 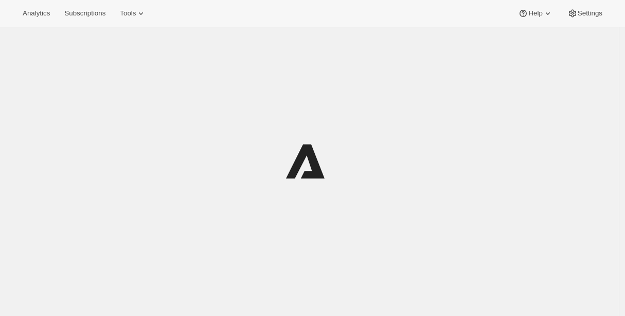 I want to click on button: Settings, so click(x=584, y=13).